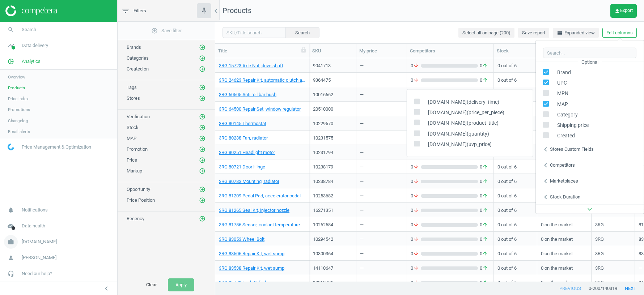 This screenshot has height=295, width=644. I want to click on a: 3RG 81209 Pedal Pad, accelerator pedal, so click(260, 196).